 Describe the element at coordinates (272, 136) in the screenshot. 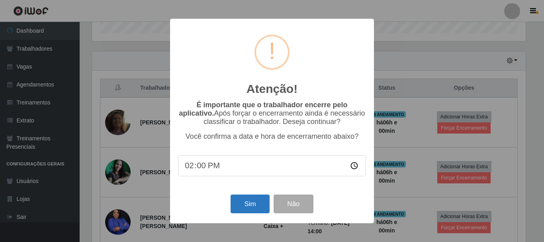

I see `p: Você confirma a data e hora de encerramento abaixo?` at that location.